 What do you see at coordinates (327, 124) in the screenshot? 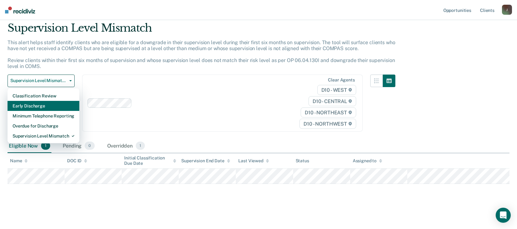
I see `span: D10 - NORTHWEST` at bounding box center [327, 124].